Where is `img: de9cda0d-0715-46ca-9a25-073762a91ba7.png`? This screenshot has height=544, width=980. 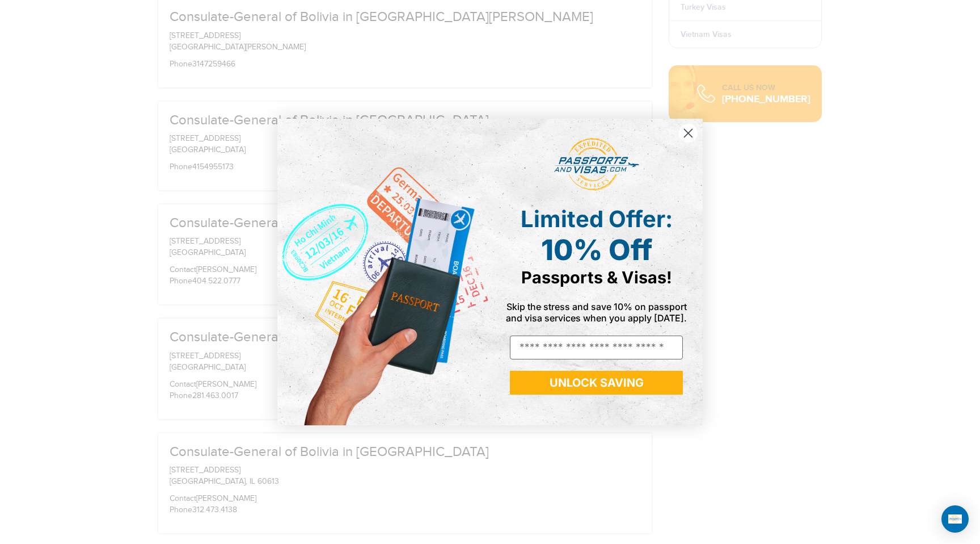 img: de9cda0d-0715-46ca-9a25-073762a91ba7.png is located at coordinates (383, 272).